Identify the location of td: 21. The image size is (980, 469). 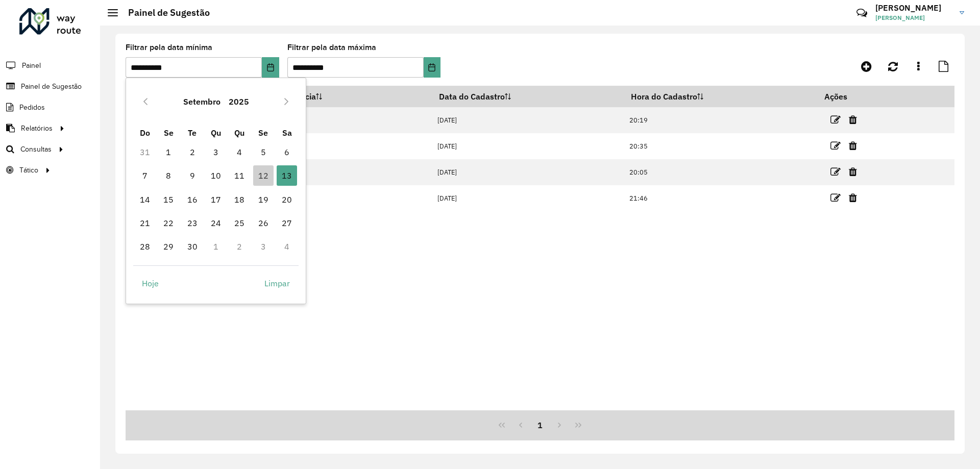
(145, 223).